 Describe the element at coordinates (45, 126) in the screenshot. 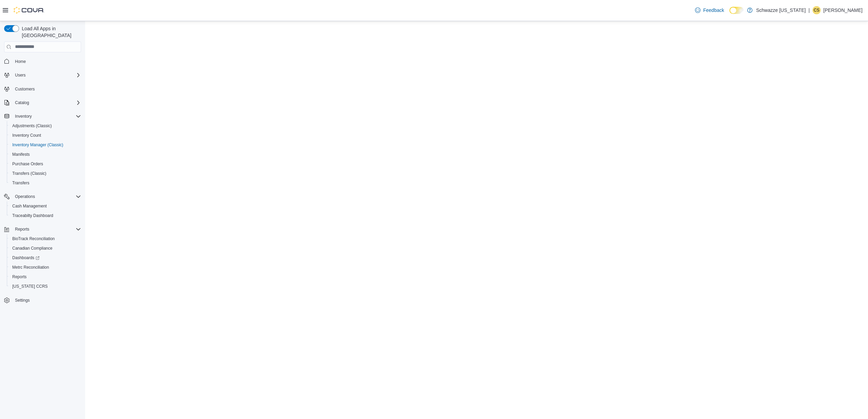

I see `button: Adjustments (Classic)` at that location.